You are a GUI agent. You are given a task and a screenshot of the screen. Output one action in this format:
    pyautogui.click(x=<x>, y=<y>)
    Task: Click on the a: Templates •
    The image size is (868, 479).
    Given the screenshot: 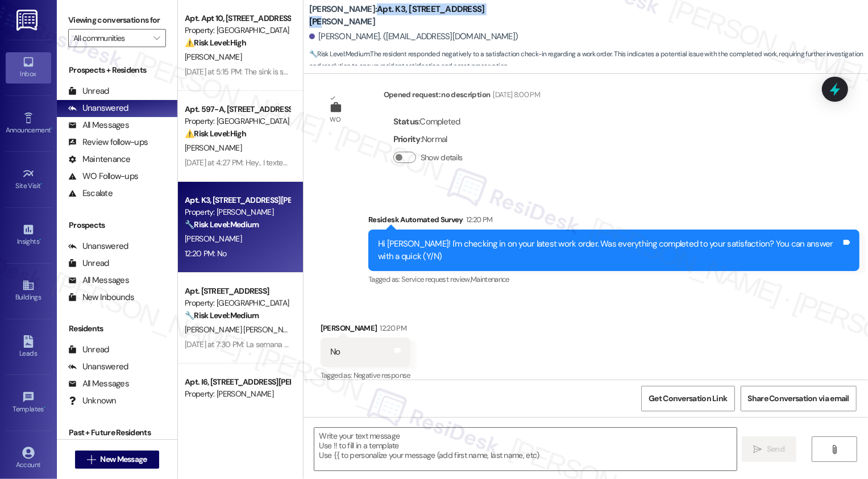 What is the action you would take?
    pyautogui.click(x=28, y=403)
    